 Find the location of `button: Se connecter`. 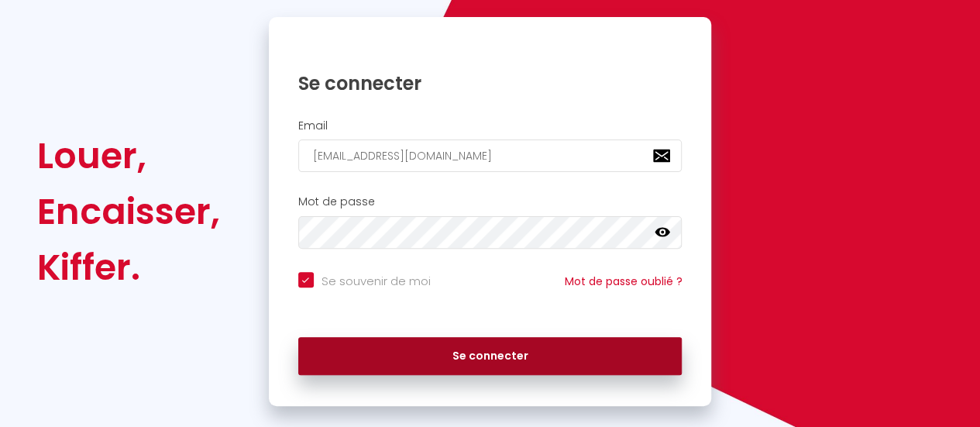

button: Se connecter is located at coordinates (490, 356).